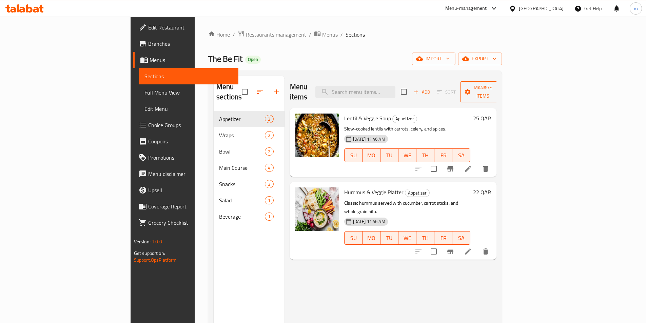  I want to click on h6: 22 QAR, so click(482, 192).